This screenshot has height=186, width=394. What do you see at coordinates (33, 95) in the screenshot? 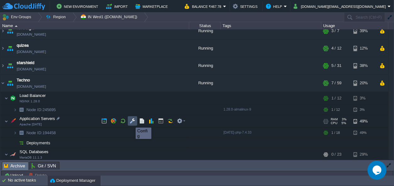
I see `a: Load BalancerNGINX 1.28.0` at bounding box center [33, 95].